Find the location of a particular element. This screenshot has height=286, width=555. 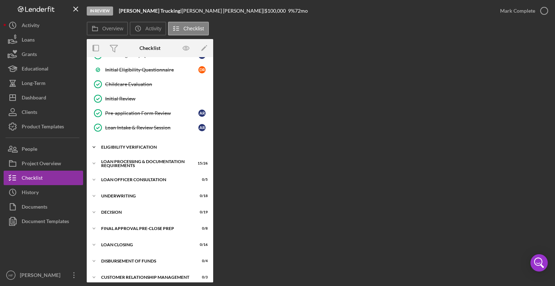

div: 15 / 26 is located at coordinates (201, 163).